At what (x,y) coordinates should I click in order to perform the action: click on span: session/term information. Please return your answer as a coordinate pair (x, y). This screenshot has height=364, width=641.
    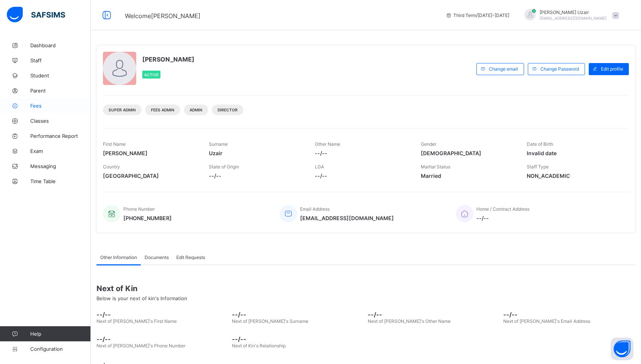
    Looking at the image, I should click on (477, 15).